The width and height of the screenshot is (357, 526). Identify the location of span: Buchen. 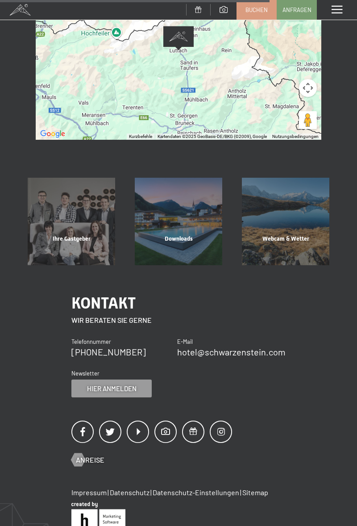
(257, 10).